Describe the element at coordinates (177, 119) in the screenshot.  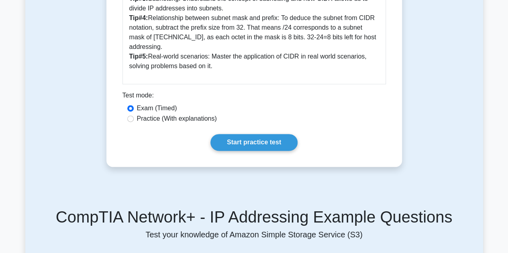
I see `label: Practice (With explanations)` at that location.